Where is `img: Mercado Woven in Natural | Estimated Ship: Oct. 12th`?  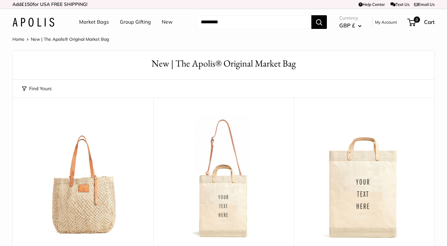
img: Mercado Woven in Natural | Estimated Ship: Oct. 12th is located at coordinates (83, 177).